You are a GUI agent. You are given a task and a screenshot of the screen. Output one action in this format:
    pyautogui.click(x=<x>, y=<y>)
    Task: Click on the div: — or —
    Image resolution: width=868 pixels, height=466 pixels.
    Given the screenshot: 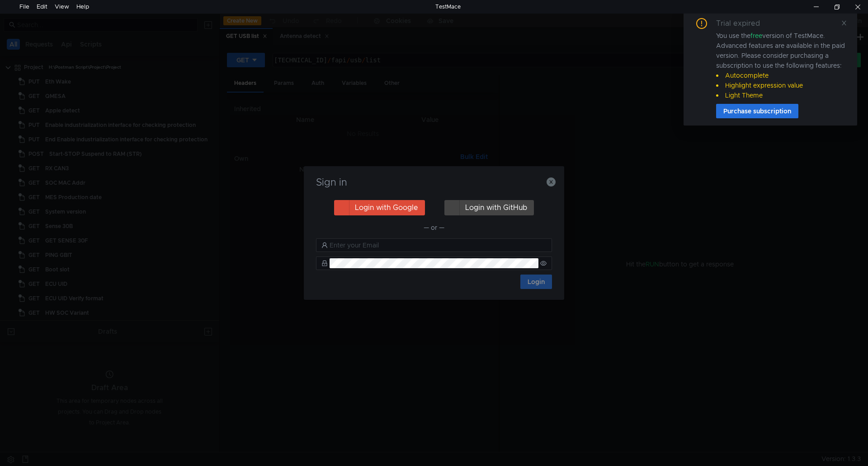 What is the action you would take?
    pyautogui.click(x=434, y=227)
    